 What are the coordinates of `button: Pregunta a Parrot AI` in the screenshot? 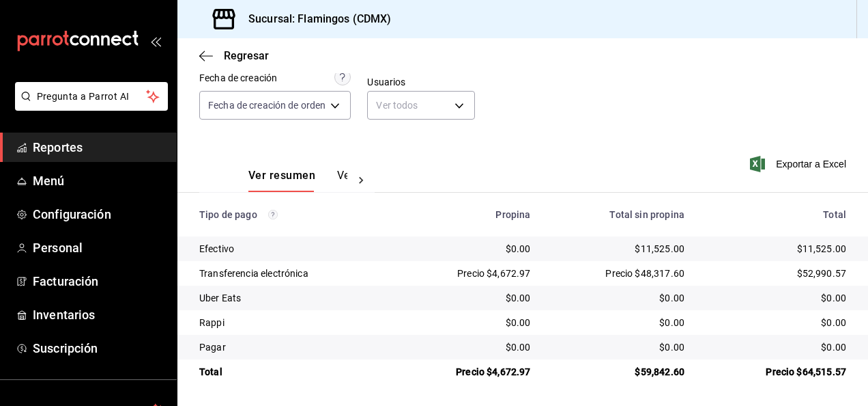 It's located at (92, 96).